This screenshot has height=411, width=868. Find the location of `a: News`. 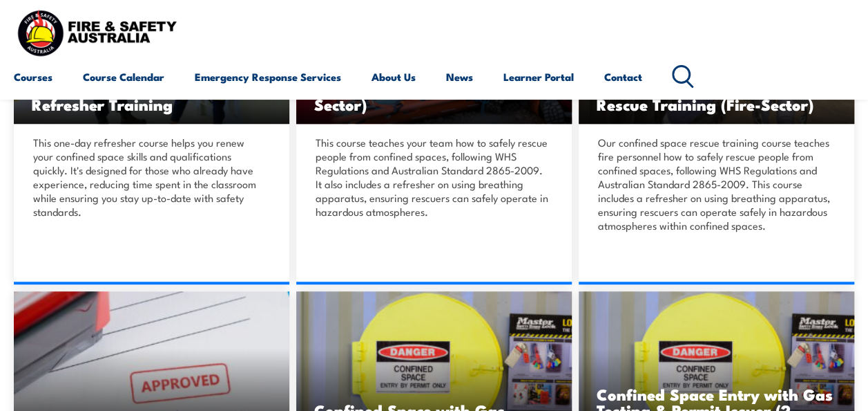

a: News is located at coordinates (459, 77).